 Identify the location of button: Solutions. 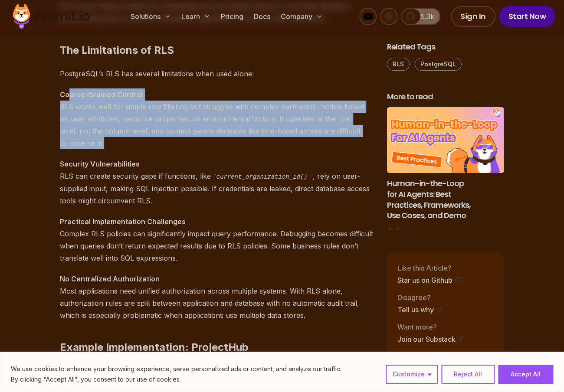
(150, 17).